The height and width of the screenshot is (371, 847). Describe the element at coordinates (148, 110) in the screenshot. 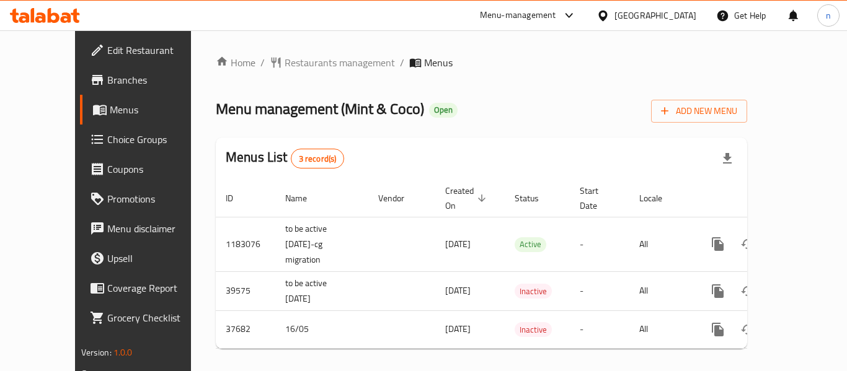

I see `a: Menus` at that location.